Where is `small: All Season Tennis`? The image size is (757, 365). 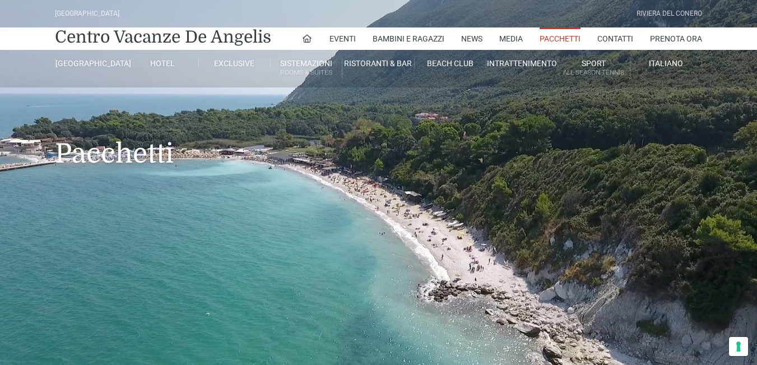 small: All Season Tennis is located at coordinates (594, 72).